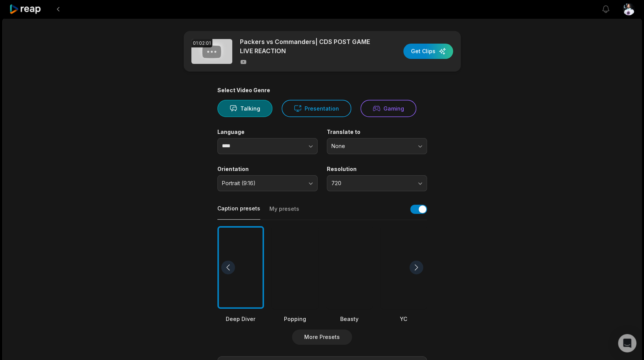  What do you see at coordinates (202, 43) in the screenshot?
I see `div: 01:02:01` at bounding box center [202, 43].